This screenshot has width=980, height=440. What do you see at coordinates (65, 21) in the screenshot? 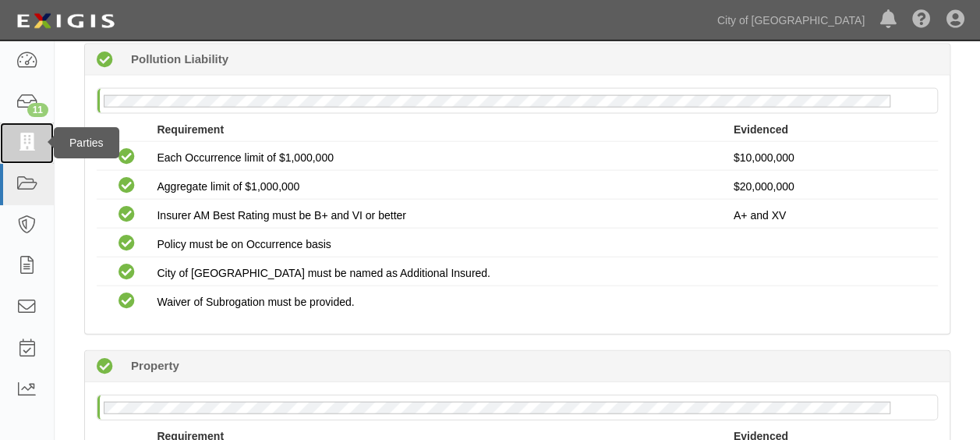
I see `img: logo-5460c22ac91f19d4615b14bd174203de0afe785f0fc80cf4dbbc73dc1793850b.png` at bounding box center [65, 21].